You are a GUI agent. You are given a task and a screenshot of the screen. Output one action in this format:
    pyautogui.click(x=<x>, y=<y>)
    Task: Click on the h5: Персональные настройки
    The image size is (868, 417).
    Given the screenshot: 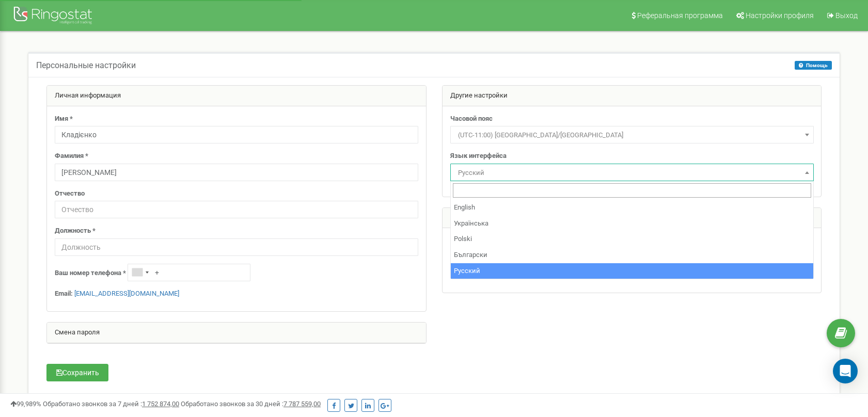 What is the action you would take?
    pyautogui.click(x=86, y=66)
    